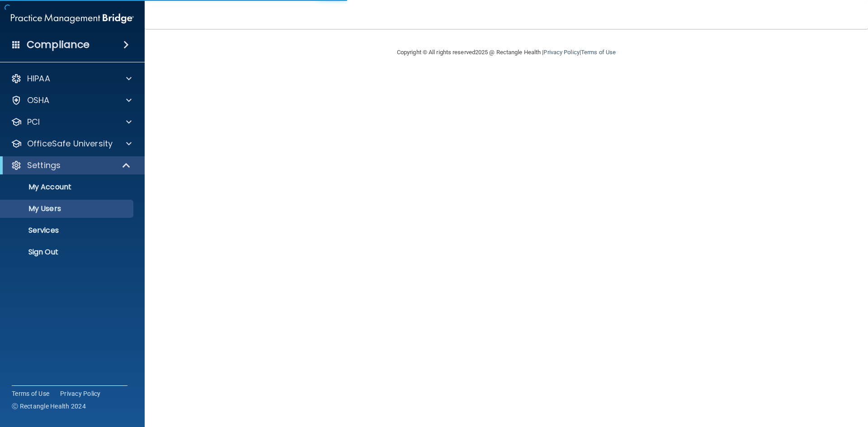 This screenshot has width=868, height=427. Describe the element at coordinates (69, 144) in the screenshot. I see `p: OfficeSafe University` at that location.